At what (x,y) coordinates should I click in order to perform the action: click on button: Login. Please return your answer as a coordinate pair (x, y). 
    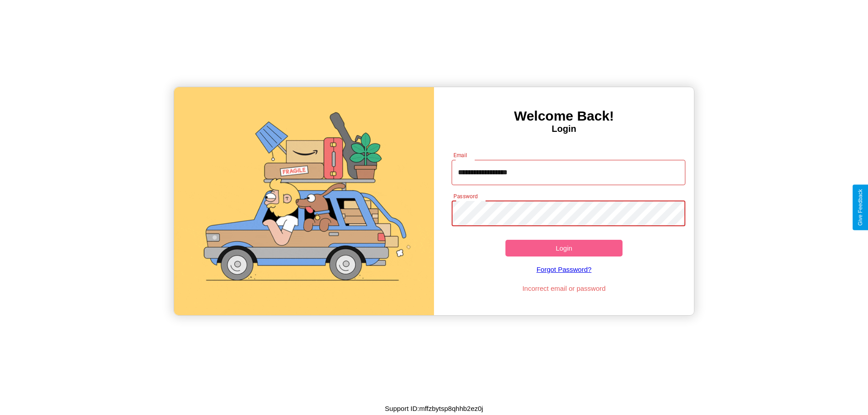
    Looking at the image, I should click on (564, 248).